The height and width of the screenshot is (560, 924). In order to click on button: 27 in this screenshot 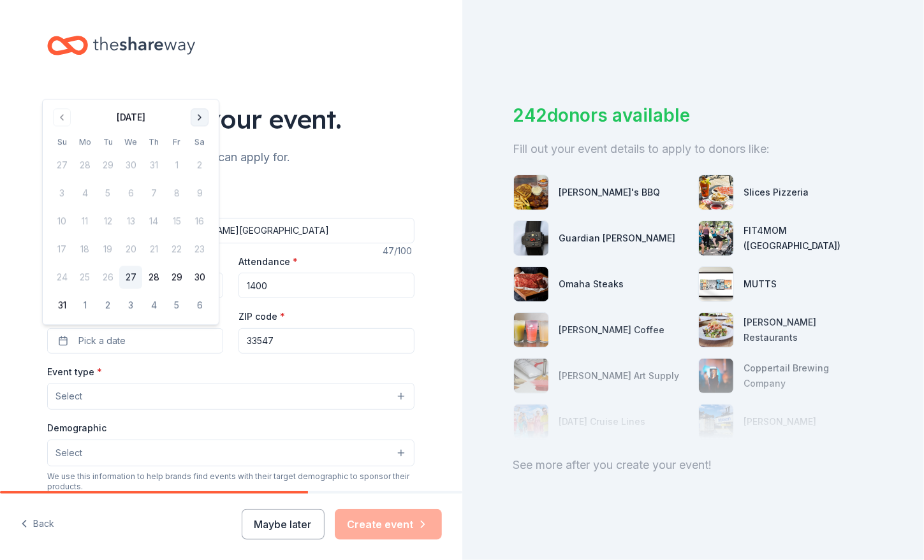, I will do `click(131, 278)`.